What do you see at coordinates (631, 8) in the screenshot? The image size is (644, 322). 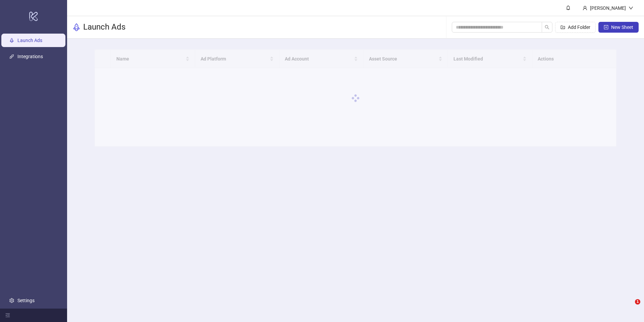 I see `span: down` at bounding box center [631, 8].